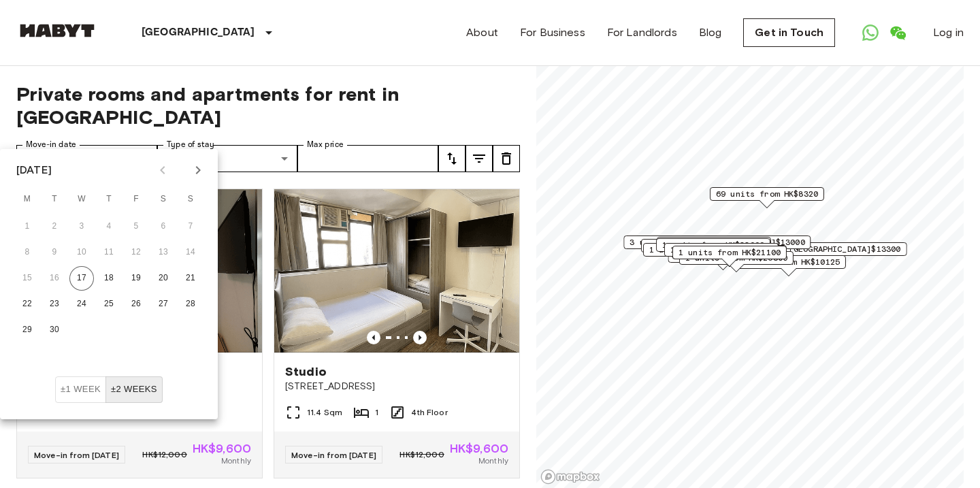 The width and height of the screenshot is (980, 488). I want to click on button: ±1 week, so click(80, 389).